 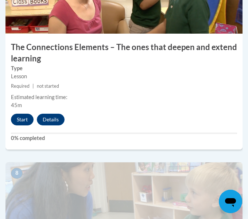 I want to click on span: 8, so click(x=17, y=173).